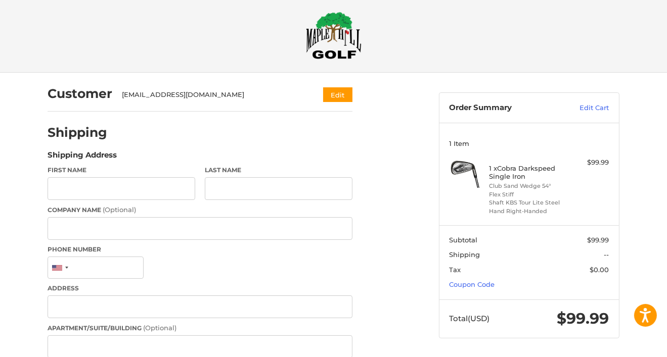 This screenshot has width=667, height=357. What do you see at coordinates (455, 270) in the screenshot?
I see `span: Tax` at bounding box center [455, 270].